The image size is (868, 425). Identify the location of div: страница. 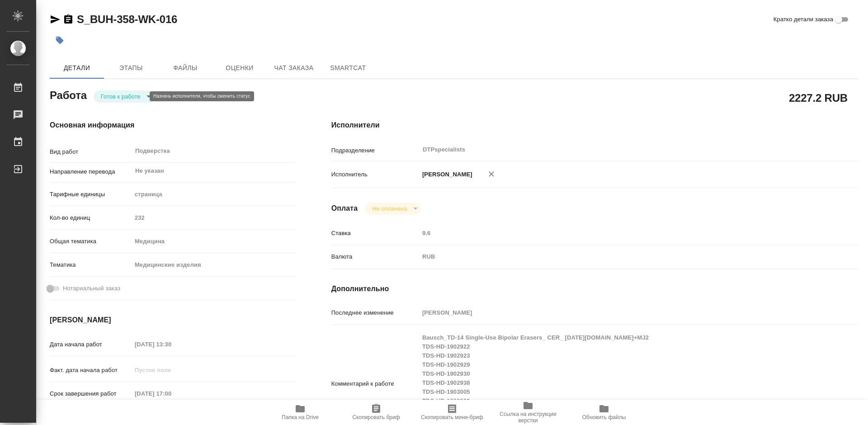
(213, 194).